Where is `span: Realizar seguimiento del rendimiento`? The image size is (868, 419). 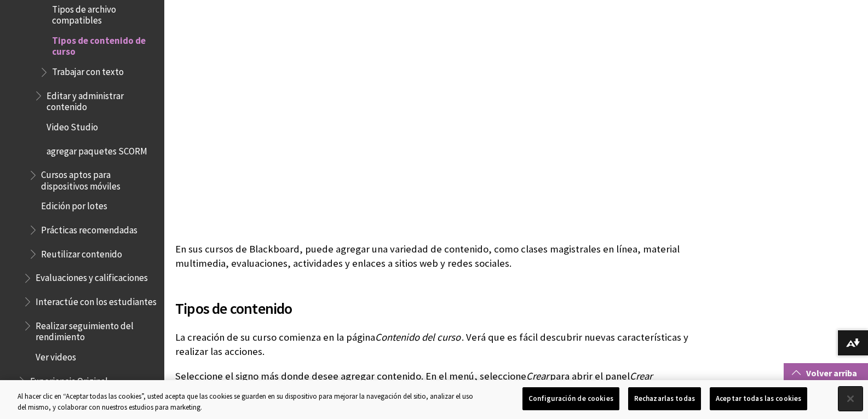
span: Realizar seguimiento del rendimiento is located at coordinates (96, 329).